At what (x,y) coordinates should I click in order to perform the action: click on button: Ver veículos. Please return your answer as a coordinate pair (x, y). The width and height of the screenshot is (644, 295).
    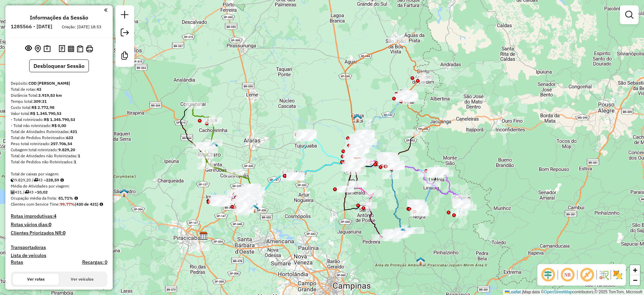
    Looking at the image, I should click on (82, 279).